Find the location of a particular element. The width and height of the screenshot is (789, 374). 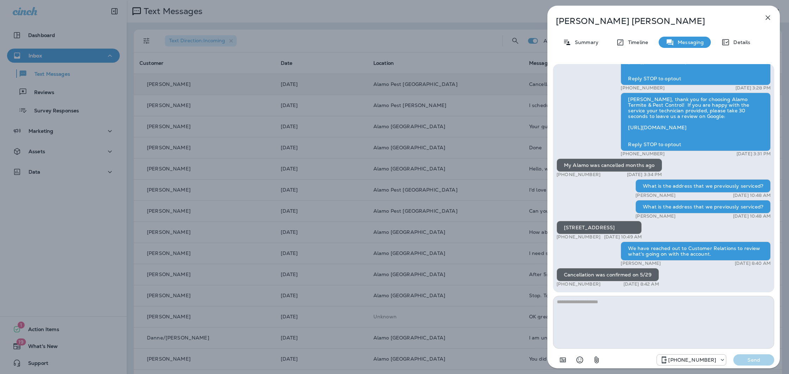

button: Select an emoji is located at coordinates (580, 360).